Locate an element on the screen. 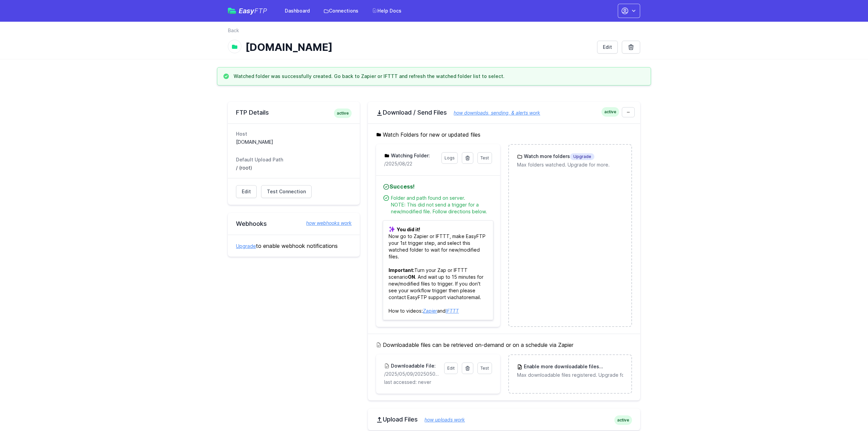 This screenshot has width=868, height=431. a: IFTTT is located at coordinates (451, 311).